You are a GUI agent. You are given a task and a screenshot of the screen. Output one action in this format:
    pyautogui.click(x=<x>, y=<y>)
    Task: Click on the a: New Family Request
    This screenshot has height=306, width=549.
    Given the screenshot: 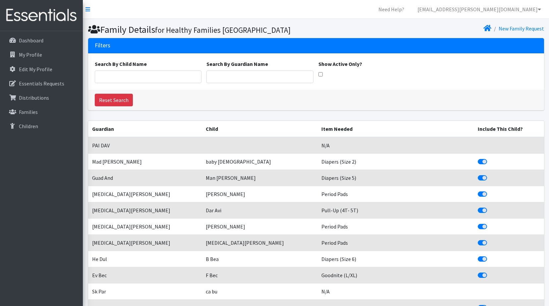 What is the action you would take?
    pyautogui.click(x=521, y=28)
    